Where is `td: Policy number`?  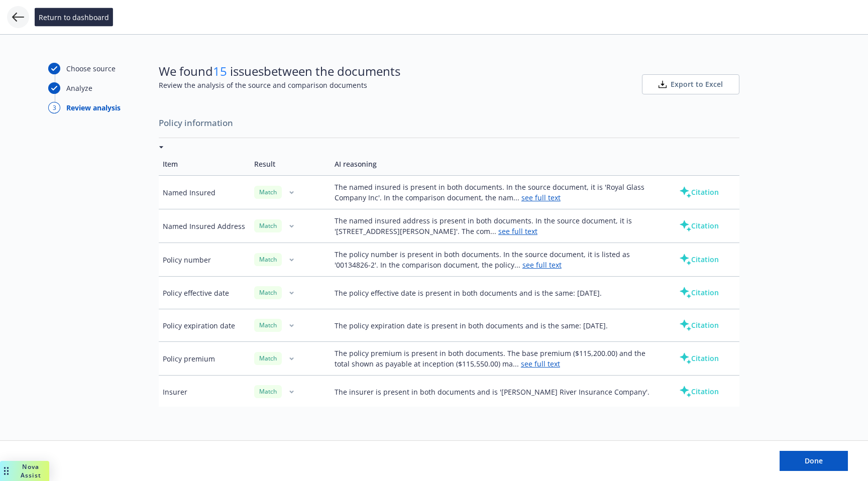
td: Policy number is located at coordinates (204, 259).